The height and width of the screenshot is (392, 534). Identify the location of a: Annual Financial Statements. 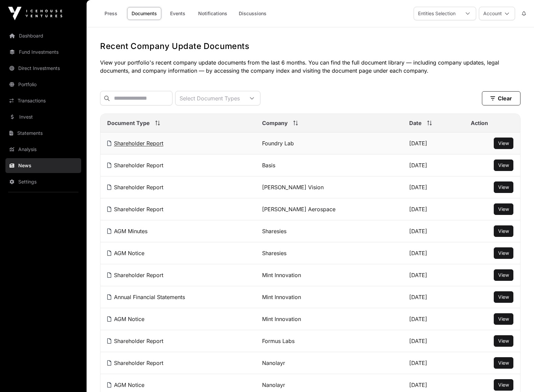
(146, 297).